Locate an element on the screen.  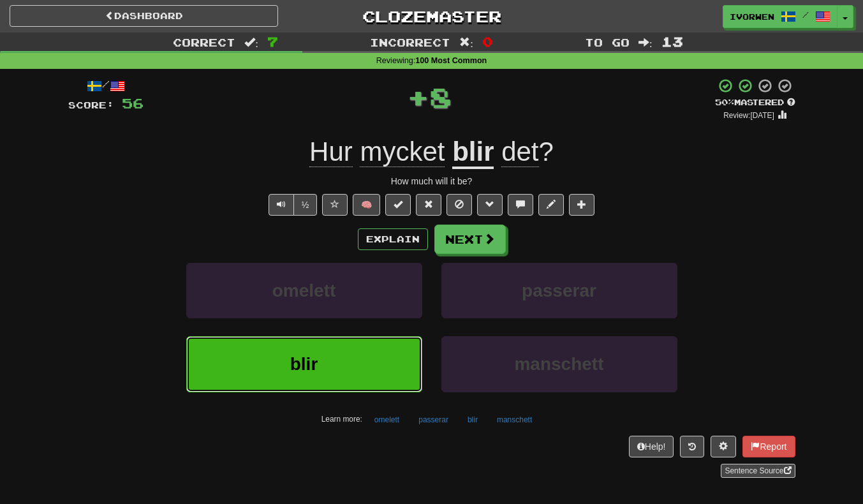
button: Favorite sentence (alt+f) is located at coordinates (335, 205).